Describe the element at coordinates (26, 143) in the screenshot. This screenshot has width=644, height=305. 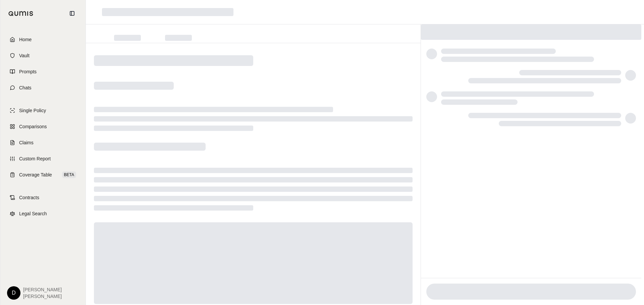
I see `span: Claims` at that location.